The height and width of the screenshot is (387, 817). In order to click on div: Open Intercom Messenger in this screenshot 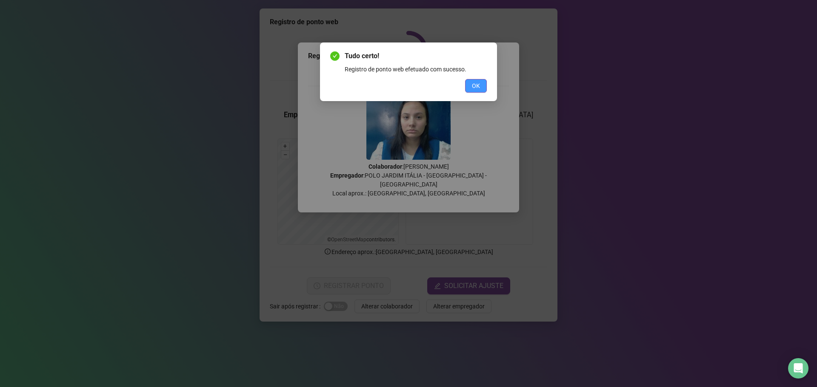, I will do `click(798, 369)`.